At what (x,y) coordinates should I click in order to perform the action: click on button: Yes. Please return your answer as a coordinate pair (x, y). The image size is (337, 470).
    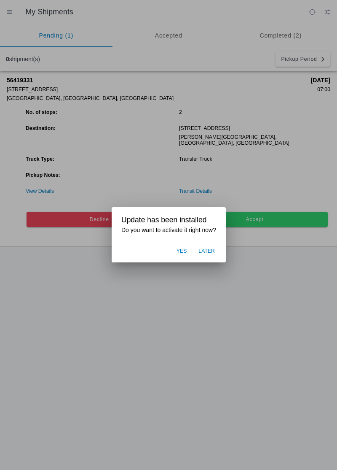
    Looking at the image, I should click on (181, 251).